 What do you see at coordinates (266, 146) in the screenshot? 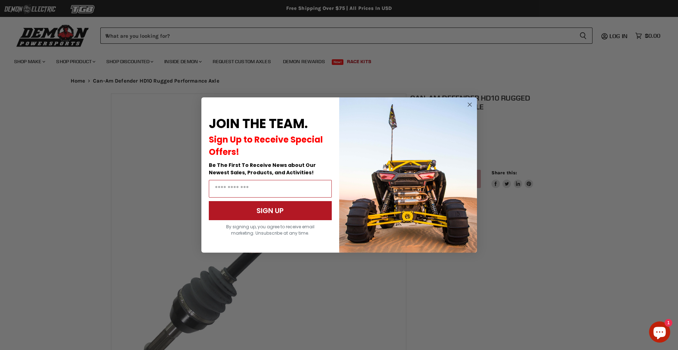
I see `span: Sign Up to Receive Special Offers!` at bounding box center [266, 146].